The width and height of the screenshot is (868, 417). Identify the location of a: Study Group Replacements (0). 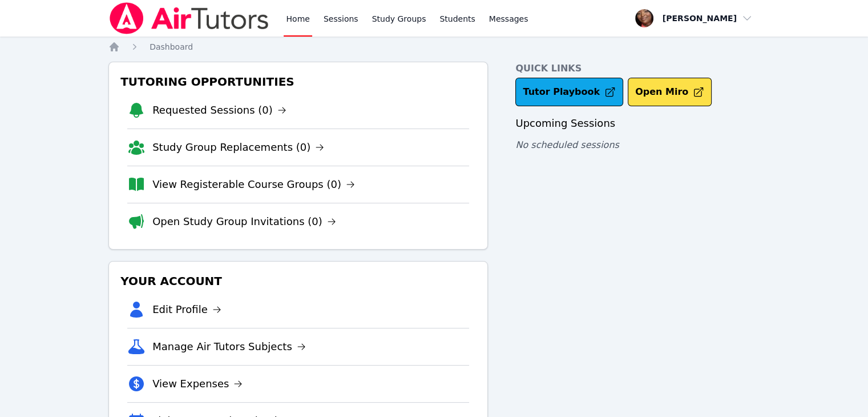
(238, 148).